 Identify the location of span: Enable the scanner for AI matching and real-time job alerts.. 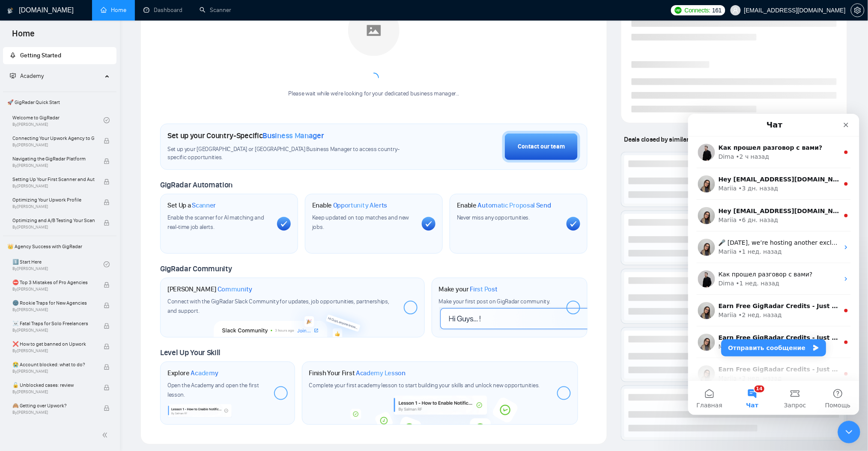
(216, 222).